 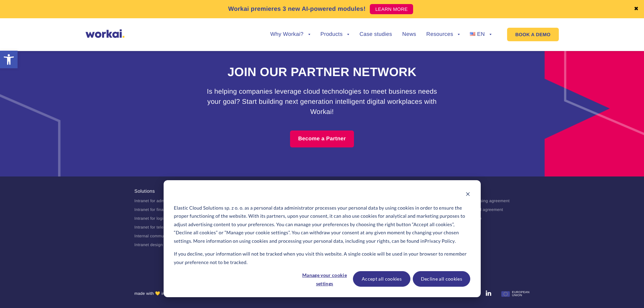 What do you see at coordinates (324, 279) in the screenshot?
I see `button: Manage your cookie settings` at bounding box center [324, 279].